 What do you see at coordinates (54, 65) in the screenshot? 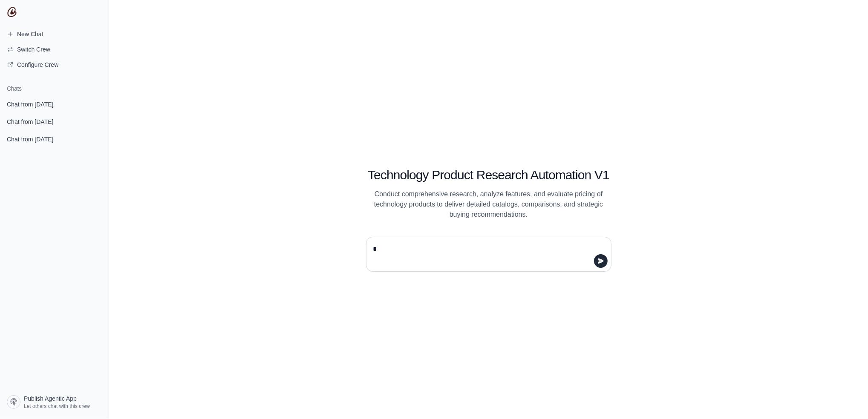
I see `a: Configure Crew` at bounding box center [54, 65].